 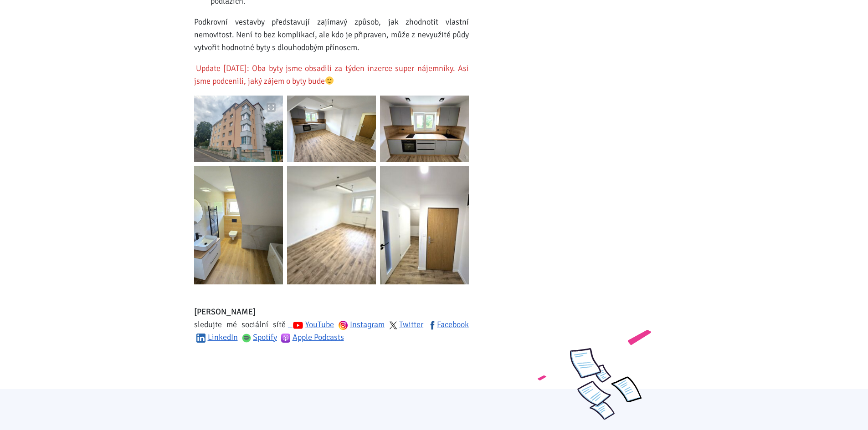 I want to click on a: Spotify, so click(x=260, y=337).